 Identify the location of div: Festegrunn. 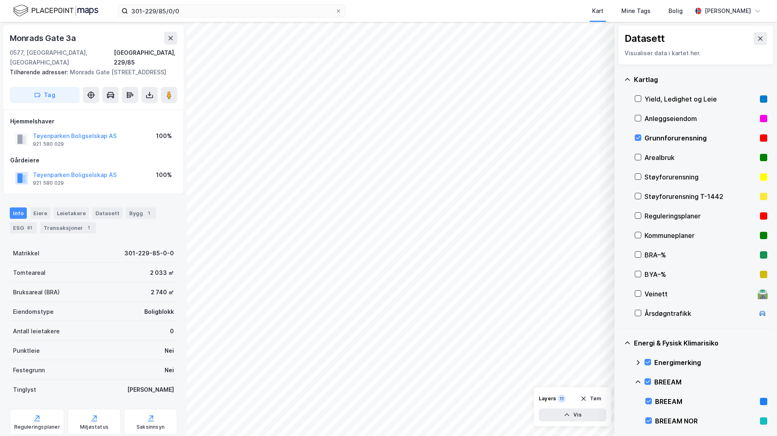
(29, 371).